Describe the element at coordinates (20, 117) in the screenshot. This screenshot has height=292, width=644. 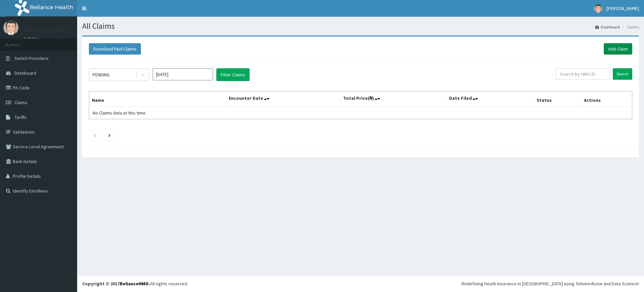
I see `span: Tariffs` at that location.